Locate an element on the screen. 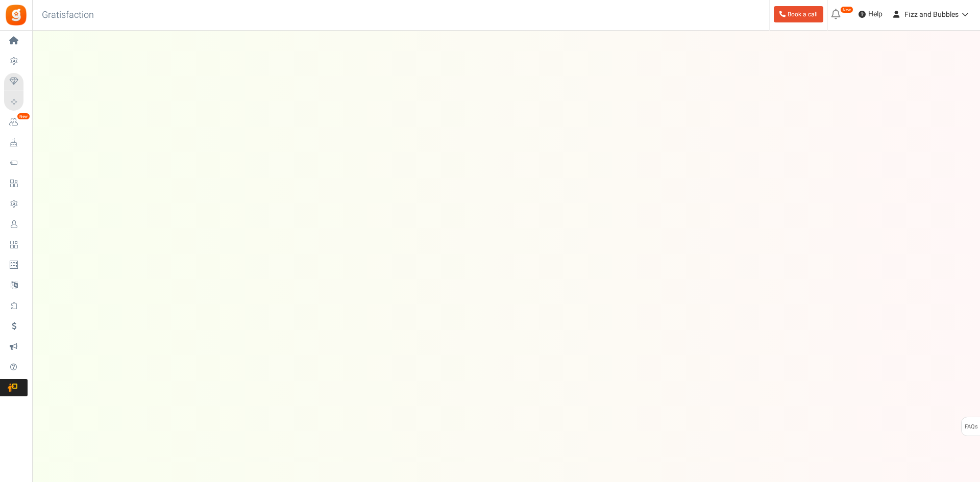 The image size is (980, 482). span: Fizz and Bubbles is located at coordinates (931, 14).